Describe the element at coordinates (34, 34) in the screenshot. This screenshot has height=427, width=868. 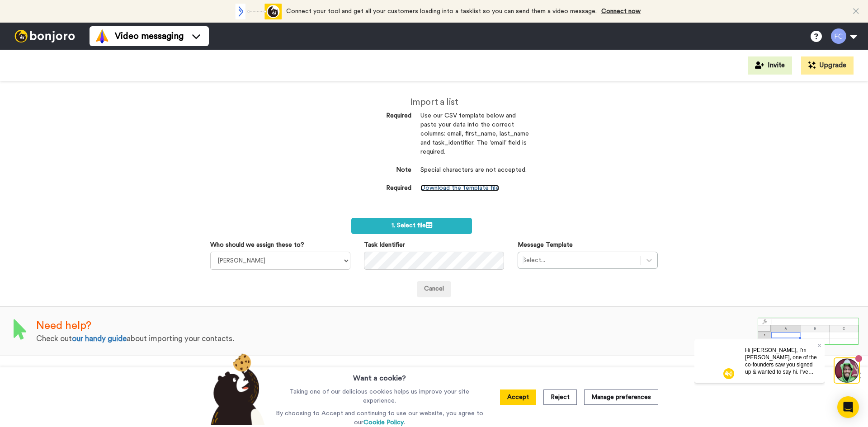
I see `img: mute-white.svg` at that location.